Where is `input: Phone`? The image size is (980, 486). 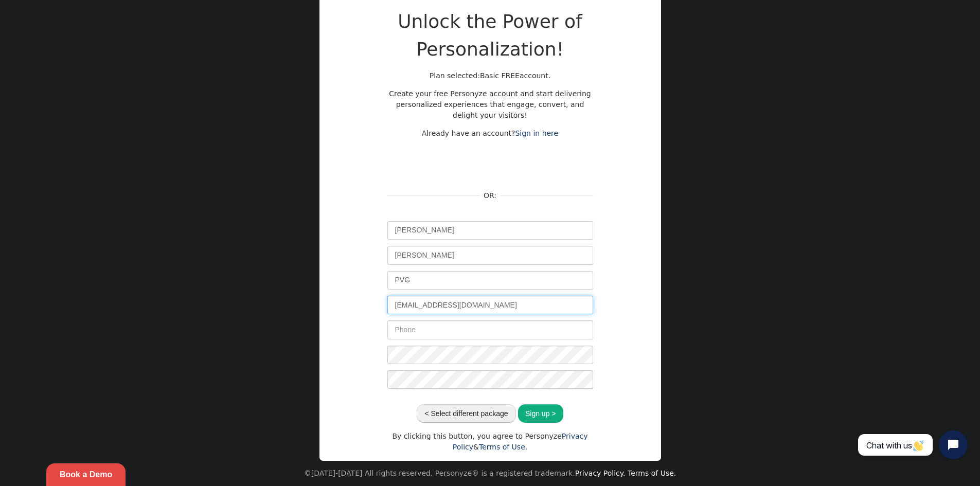
input: Phone is located at coordinates (490, 330).